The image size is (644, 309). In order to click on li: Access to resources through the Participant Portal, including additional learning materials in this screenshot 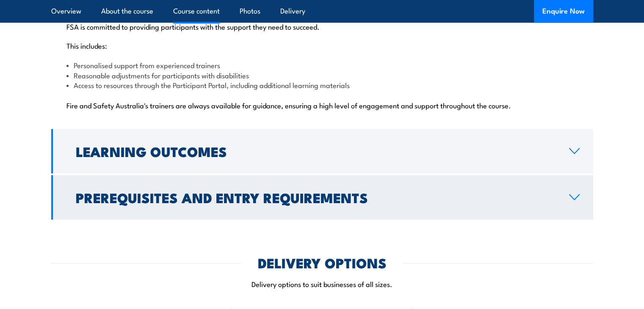, I will do `click(322, 84)`.